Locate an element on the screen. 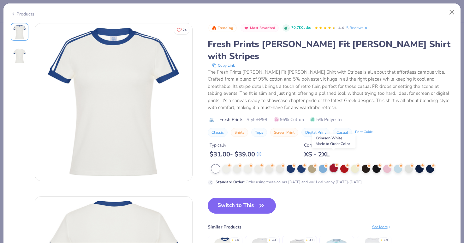 Image resolution: width=464 pixels, height=243 pixels. div: 4.4 is located at coordinates (274, 240).